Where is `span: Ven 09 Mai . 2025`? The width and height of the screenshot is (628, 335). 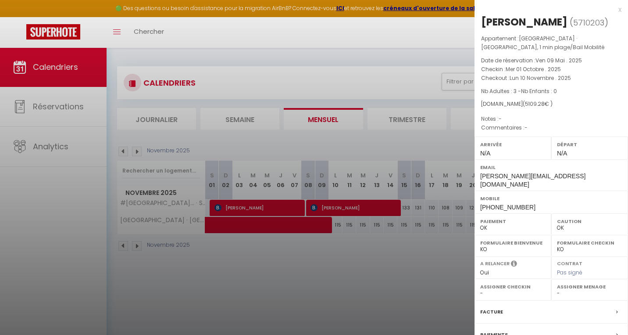 span: Ven 09 Mai . 2025 is located at coordinates (559, 60).